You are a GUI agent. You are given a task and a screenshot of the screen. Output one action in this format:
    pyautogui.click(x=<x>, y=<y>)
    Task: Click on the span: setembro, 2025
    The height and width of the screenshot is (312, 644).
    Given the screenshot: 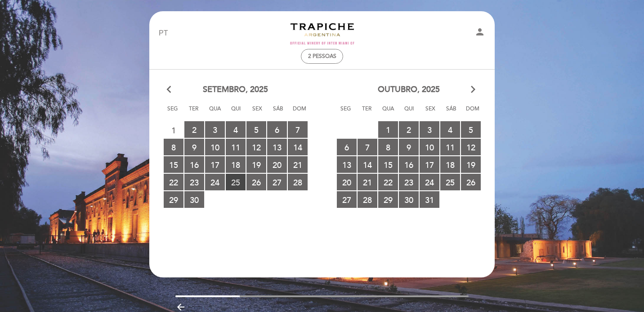 What is the action you would take?
    pyautogui.click(x=235, y=90)
    